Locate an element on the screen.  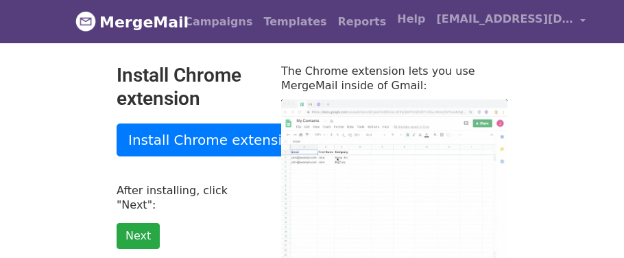
p: The Chrome extension lets you use MergeMail inside of Gmail: is located at coordinates (394, 78).